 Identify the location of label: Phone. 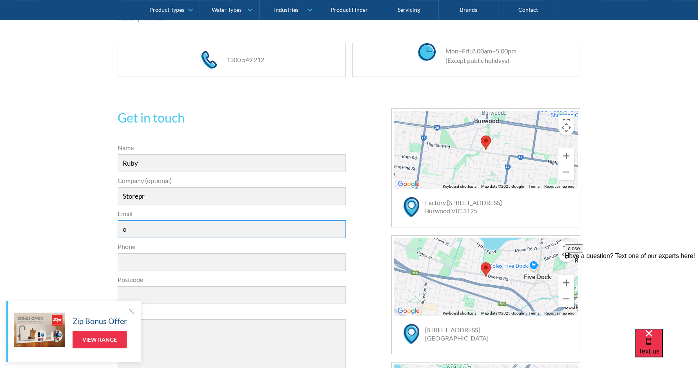
(232, 246).